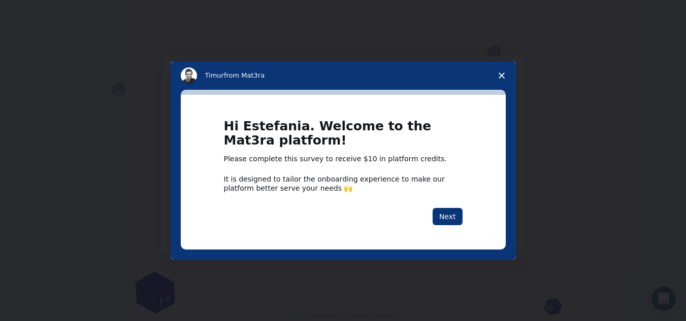 This screenshot has height=321, width=686. Describe the element at coordinates (343, 184) in the screenshot. I see `div: It is designed to tailor the onboarding experience to make our platform better serve your needs 🙌` at that location.